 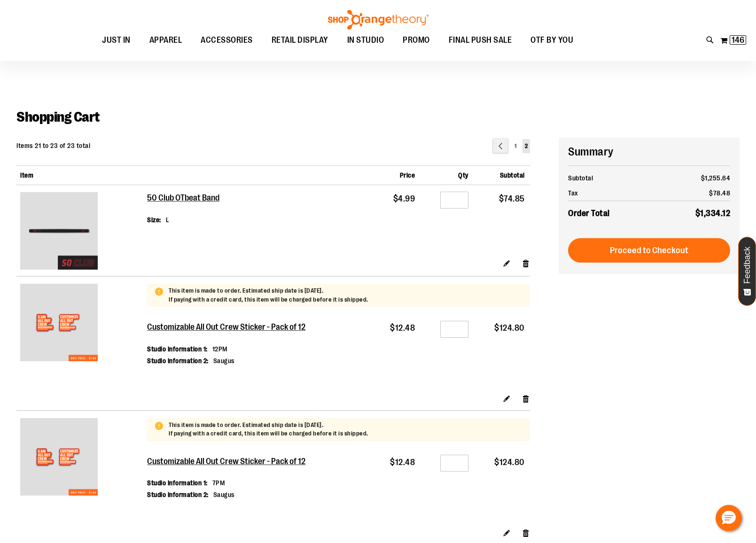 What do you see at coordinates (417, 40) in the screenshot?
I see `span: PROMO` at bounding box center [417, 40].